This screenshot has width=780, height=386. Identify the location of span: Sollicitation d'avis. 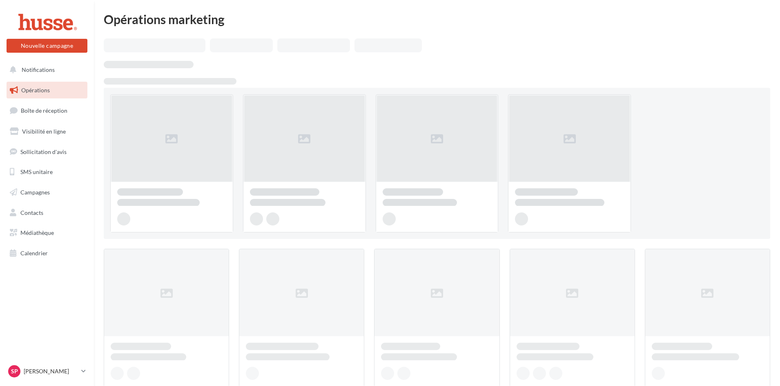
(43, 151).